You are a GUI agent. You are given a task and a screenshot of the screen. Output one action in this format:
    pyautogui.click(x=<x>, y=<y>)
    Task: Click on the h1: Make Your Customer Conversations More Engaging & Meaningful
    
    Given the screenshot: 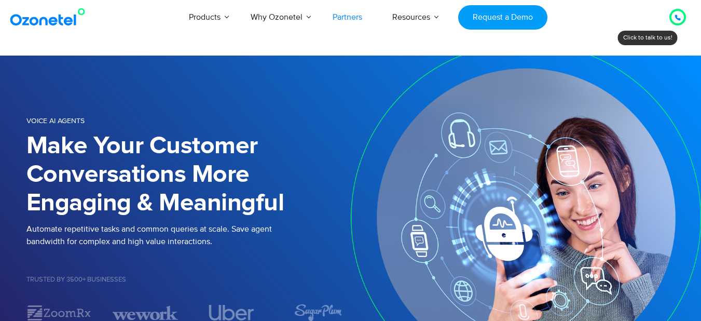 What is the action you would take?
    pyautogui.click(x=188, y=174)
    